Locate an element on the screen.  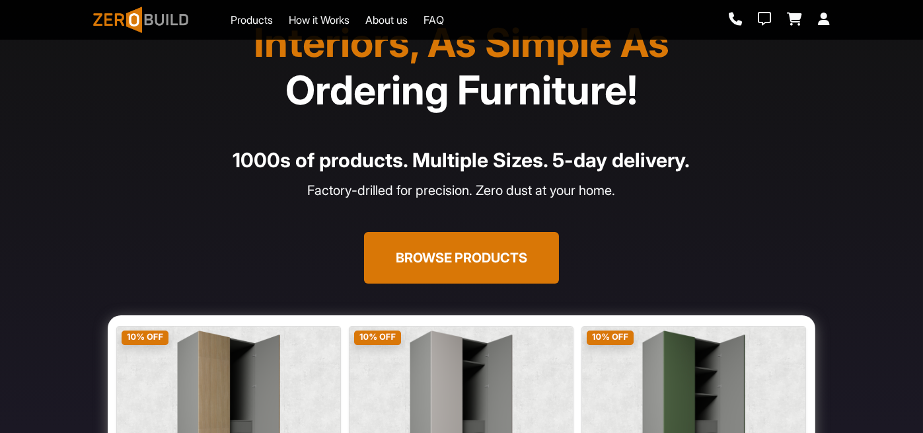
p: Factory-drilled for precision. Zero dust at your home. is located at coordinates (462, 190).